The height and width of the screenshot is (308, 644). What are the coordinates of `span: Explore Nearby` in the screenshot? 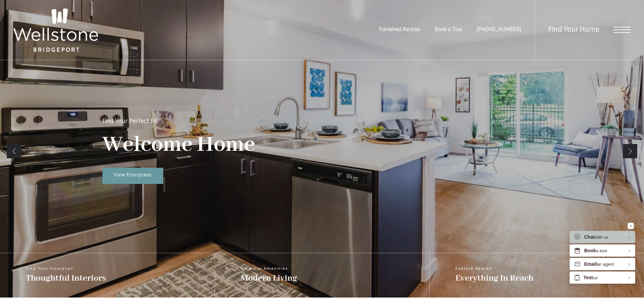 It's located at (494, 269).